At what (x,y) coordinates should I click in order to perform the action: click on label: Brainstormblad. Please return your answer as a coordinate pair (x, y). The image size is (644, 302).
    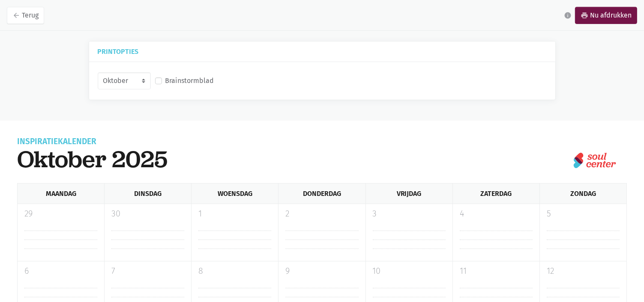
    Looking at the image, I should click on (190, 81).